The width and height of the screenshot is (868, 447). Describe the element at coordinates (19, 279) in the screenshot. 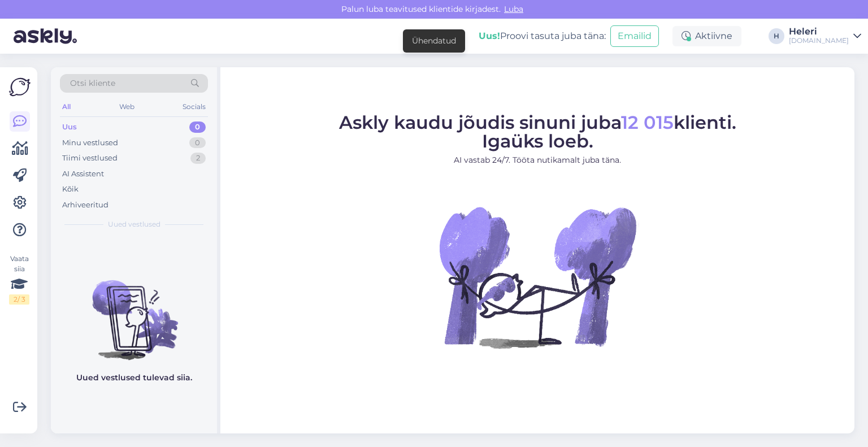

I see `div: Vaata siia` at that location.